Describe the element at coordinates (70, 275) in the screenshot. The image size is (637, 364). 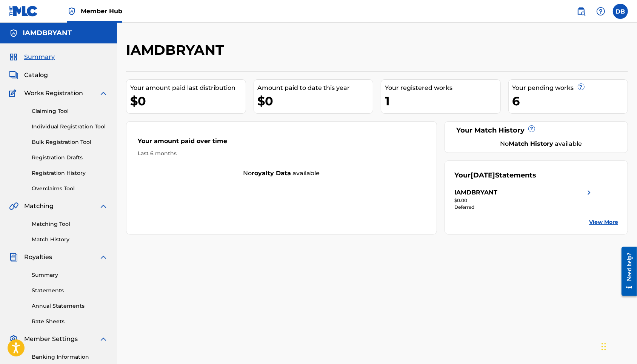
I see `a: Summary` at that location.